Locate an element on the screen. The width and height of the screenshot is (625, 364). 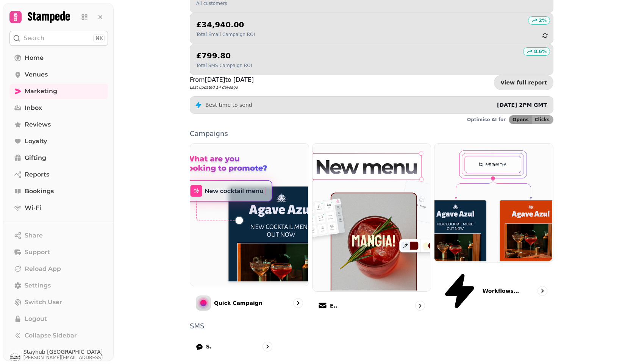
div: ⌘K is located at coordinates (99, 38).